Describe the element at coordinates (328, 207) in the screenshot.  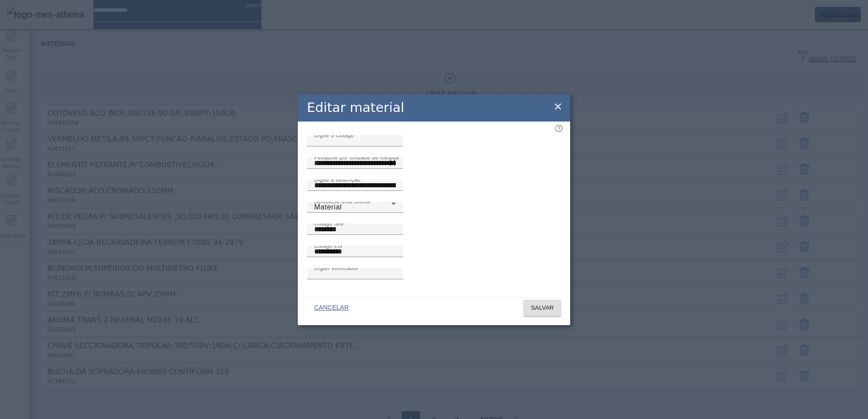
I see `span: Material` at that location.